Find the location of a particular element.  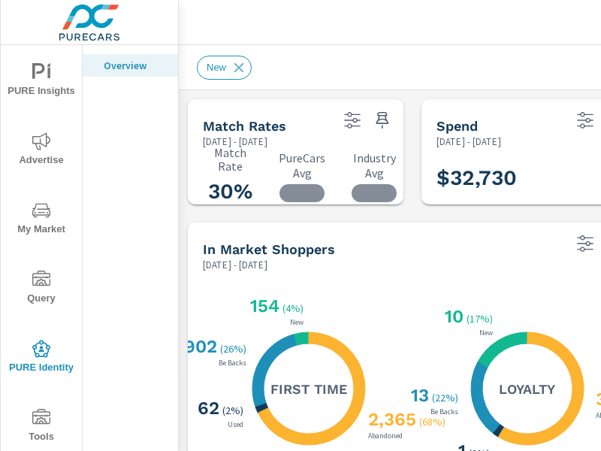

h3: 30% is located at coordinates (230, 192).